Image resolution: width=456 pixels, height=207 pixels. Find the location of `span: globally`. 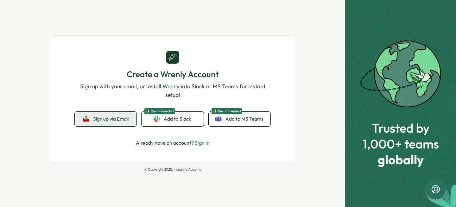

span: globally is located at coordinates (401, 160).